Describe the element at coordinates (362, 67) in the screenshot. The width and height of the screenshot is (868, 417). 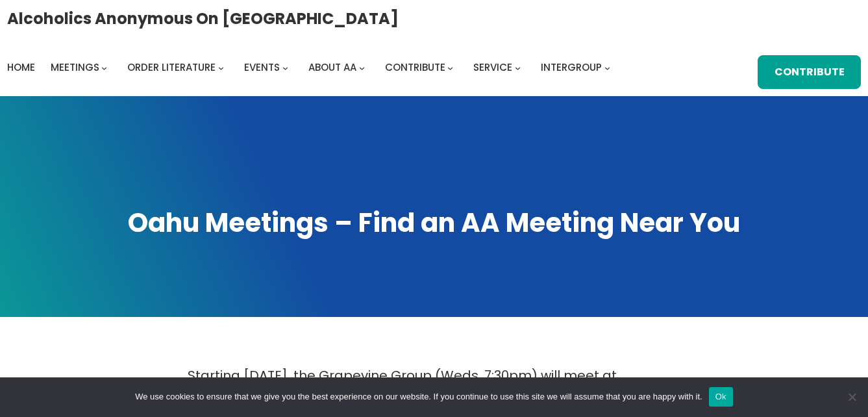
I see `button: About AA submenu` at that location.